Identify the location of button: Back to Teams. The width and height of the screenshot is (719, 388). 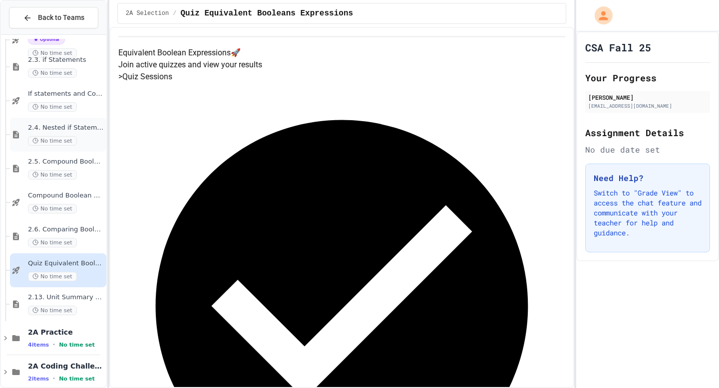
(53, 17).